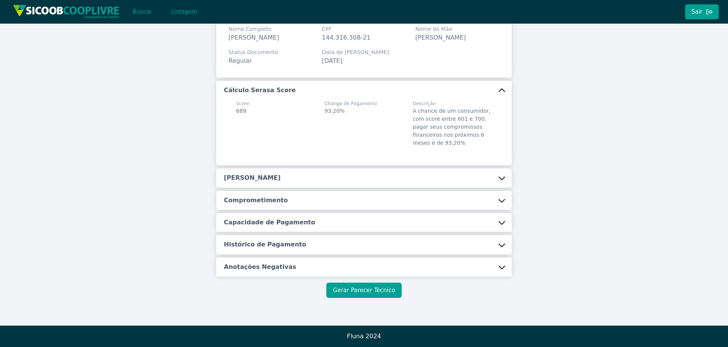  Describe the element at coordinates (270, 222) in the screenshot. I see `h5: Capacidade de Pagamento` at that location.